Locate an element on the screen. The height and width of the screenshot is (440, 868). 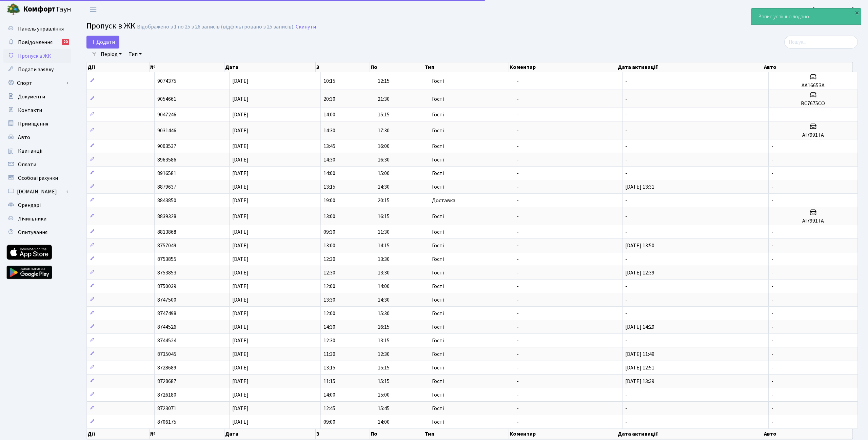
span: 8723071 is located at coordinates (167, 408).